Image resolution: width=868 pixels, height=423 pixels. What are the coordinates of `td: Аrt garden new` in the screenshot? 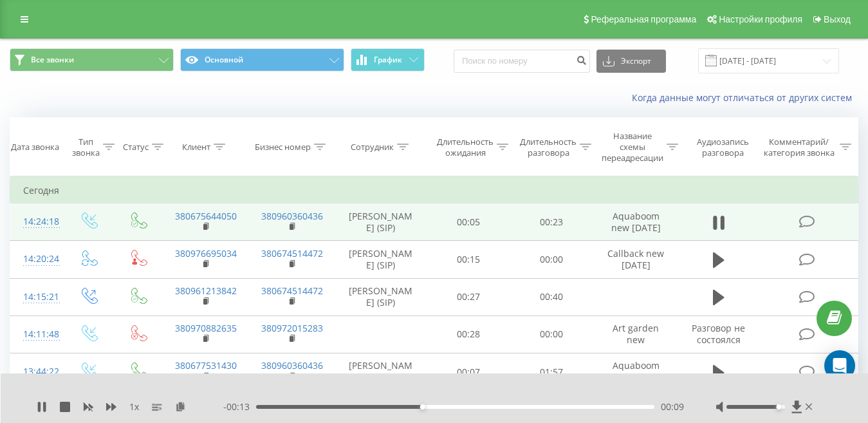 It's located at (635, 334).